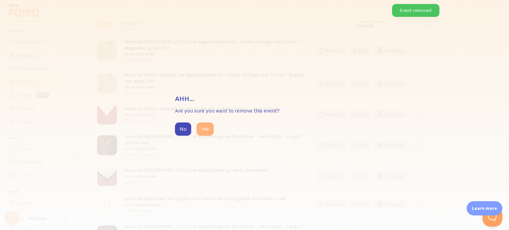  What do you see at coordinates (254, 111) in the screenshot?
I see `p: Are you sure you want to remove this event?` at bounding box center [254, 111].